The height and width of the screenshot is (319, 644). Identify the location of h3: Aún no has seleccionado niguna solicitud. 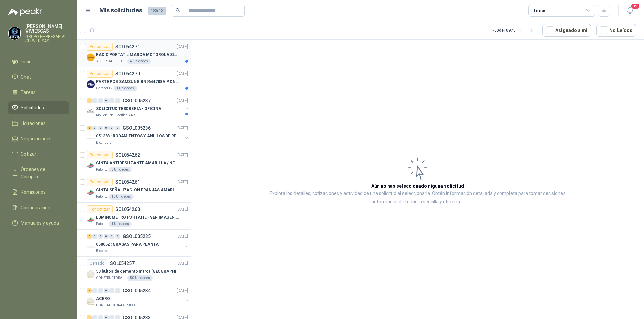
(417, 186).